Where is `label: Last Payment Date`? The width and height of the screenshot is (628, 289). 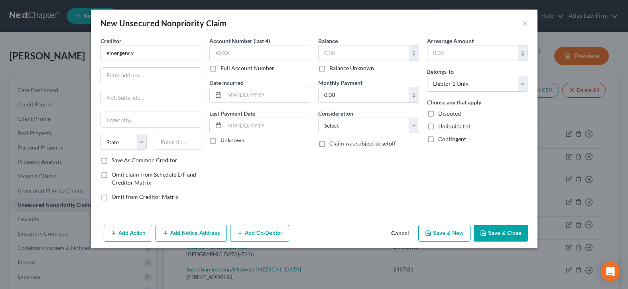 label: Last Payment Date is located at coordinates (232, 113).